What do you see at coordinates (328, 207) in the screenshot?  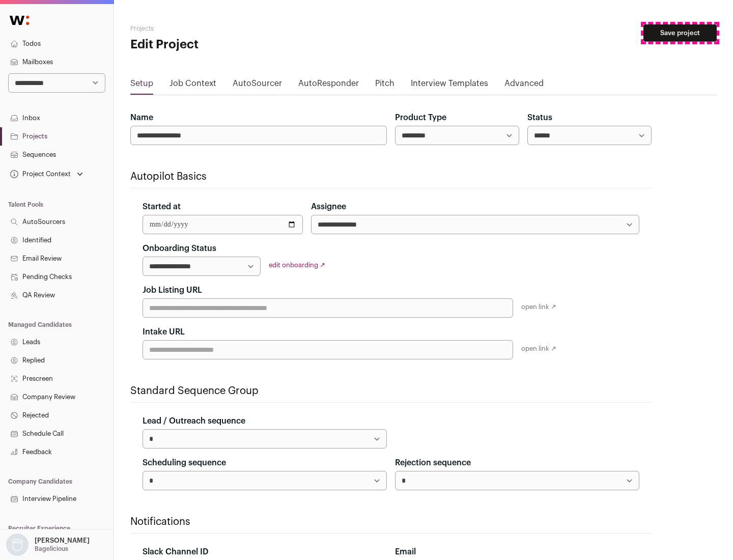 I see `label: Assignee` at bounding box center [328, 207].